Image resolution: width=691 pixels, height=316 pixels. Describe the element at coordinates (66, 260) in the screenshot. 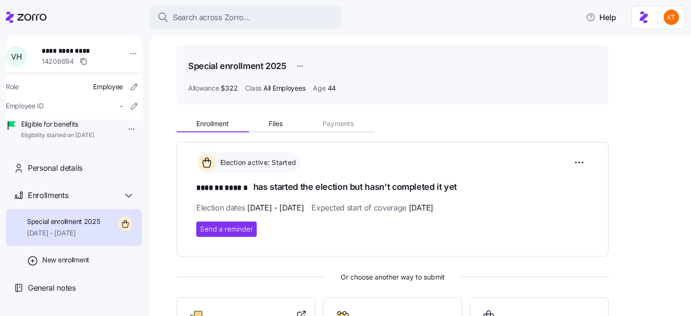

I see `span: New enrollment` at that location.